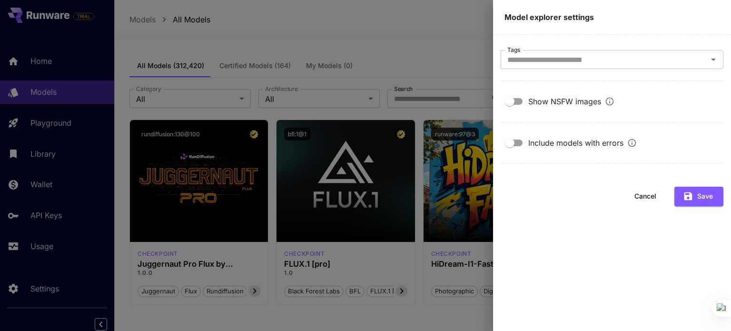 The width and height of the screenshot is (731, 331). What do you see at coordinates (632, 143) in the screenshot?
I see `svg: This option will show up models that might be broken` at bounding box center [632, 143].